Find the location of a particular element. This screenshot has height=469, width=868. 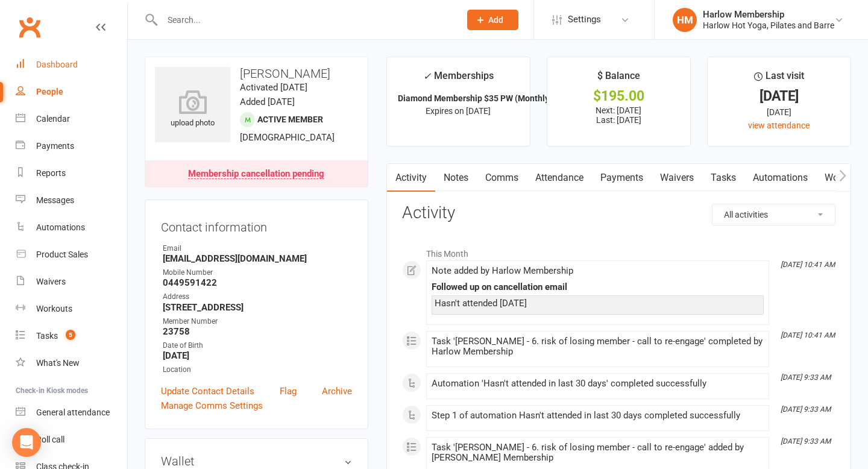

div: Address is located at coordinates (257, 296).